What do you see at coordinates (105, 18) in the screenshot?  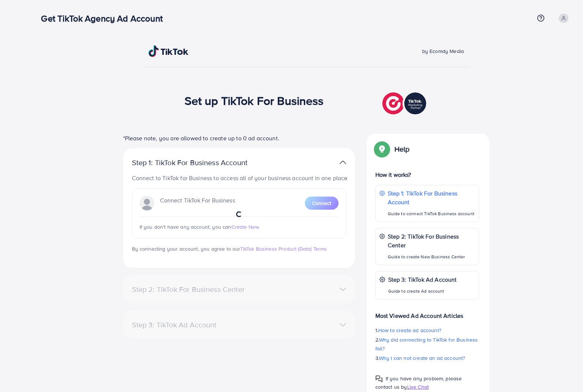 I see `h3: Get TikTok Agency Ad Account` at bounding box center [105, 18].